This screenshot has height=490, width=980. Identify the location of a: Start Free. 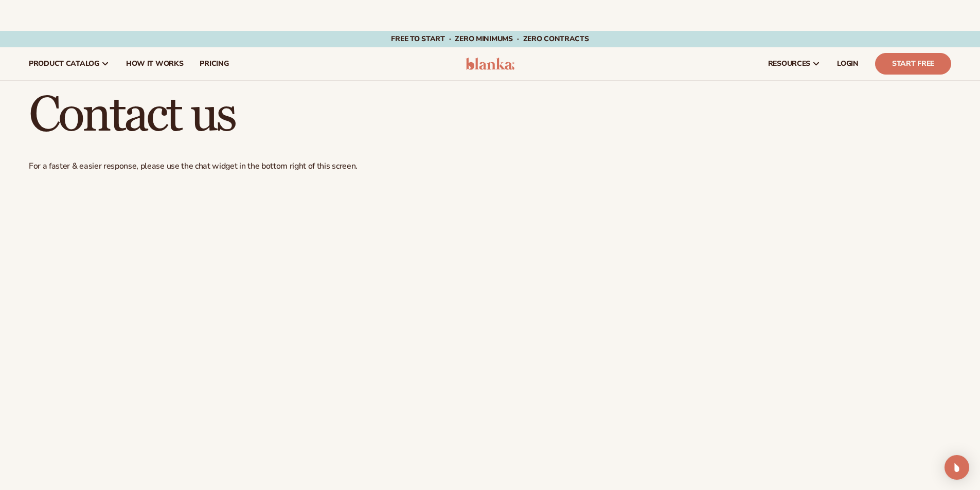
(913, 63).